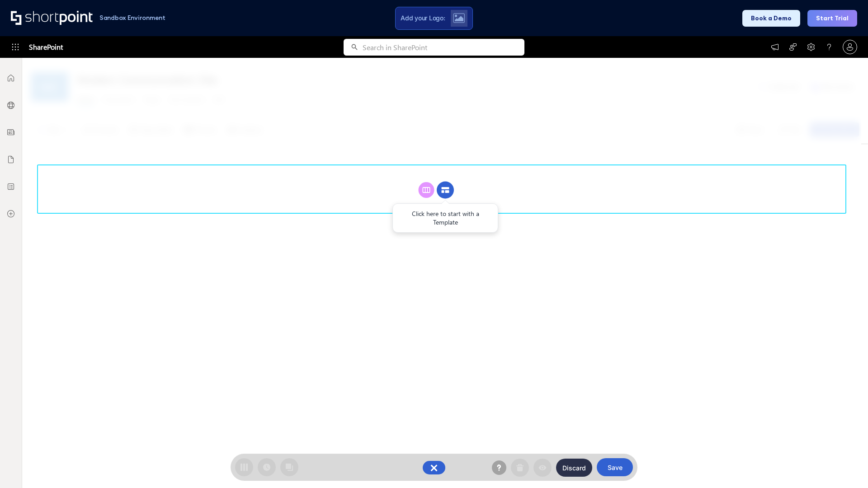  What do you see at coordinates (615, 467) in the screenshot?
I see `button: Save` at bounding box center [615, 467].